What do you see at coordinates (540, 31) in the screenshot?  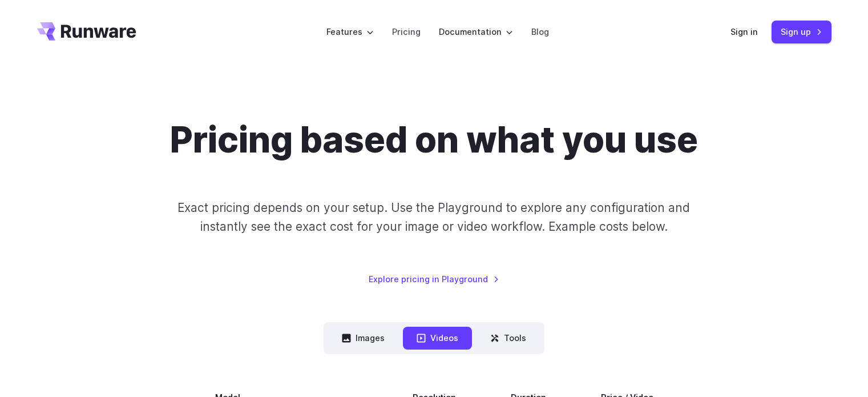 I see `a: Blog` at bounding box center [540, 31].